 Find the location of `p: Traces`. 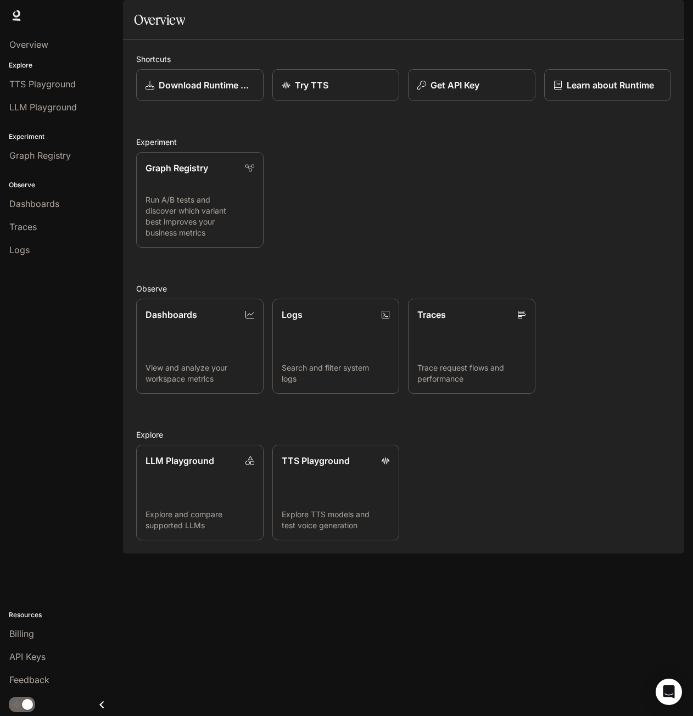

p: Traces is located at coordinates (432, 315).